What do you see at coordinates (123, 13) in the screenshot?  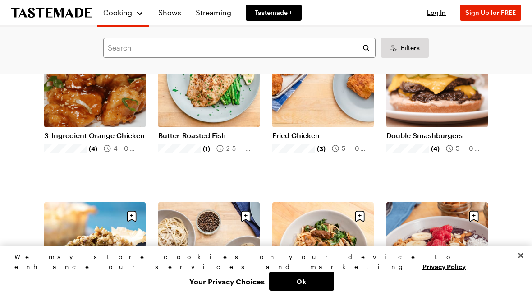 I see `button: Cooking` at bounding box center [123, 13].